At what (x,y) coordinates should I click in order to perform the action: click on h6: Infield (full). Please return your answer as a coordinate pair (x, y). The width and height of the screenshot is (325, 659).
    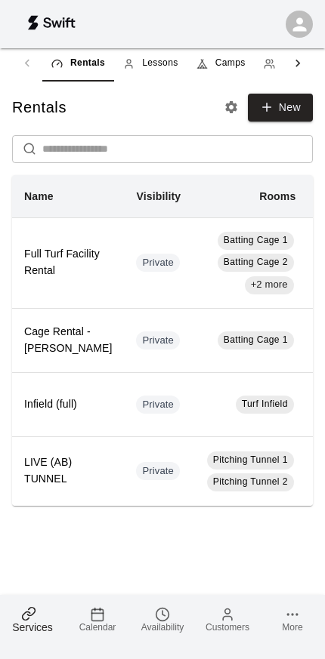
    Looking at the image, I should click on (68, 405).